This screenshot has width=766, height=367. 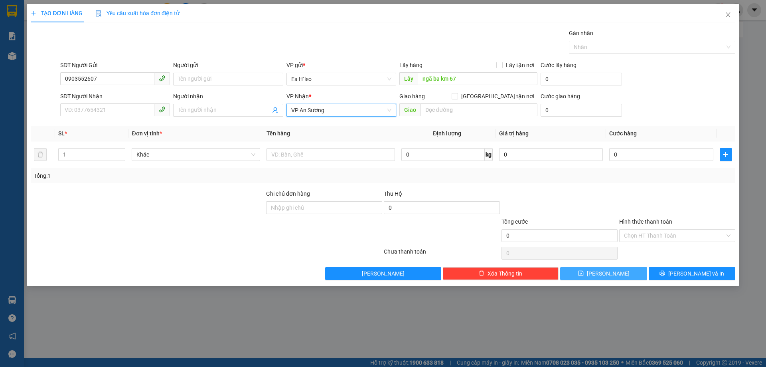 What do you see at coordinates (728, 15) in the screenshot?
I see `span: close` at bounding box center [728, 15].